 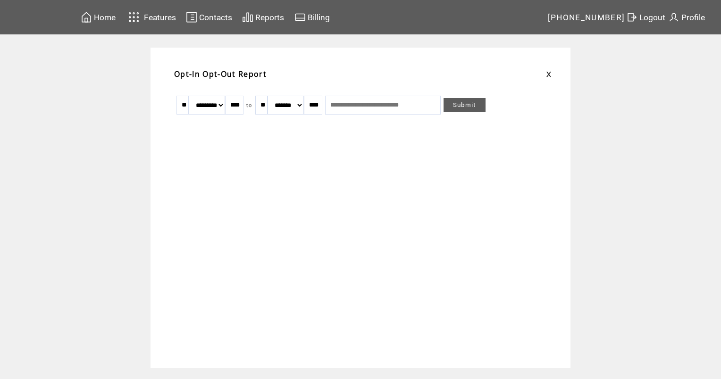 I want to click on a: Submit, so click(x=464, y=105).